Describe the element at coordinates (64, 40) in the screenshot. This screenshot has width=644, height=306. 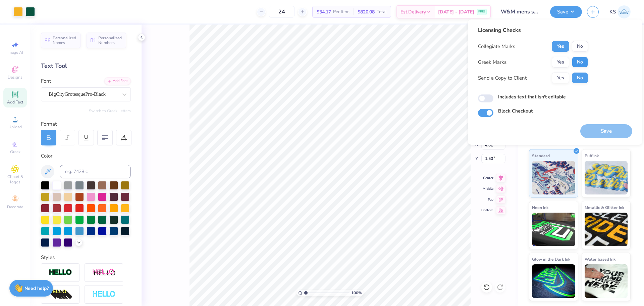
I see `span: Personalized Names` at that location.